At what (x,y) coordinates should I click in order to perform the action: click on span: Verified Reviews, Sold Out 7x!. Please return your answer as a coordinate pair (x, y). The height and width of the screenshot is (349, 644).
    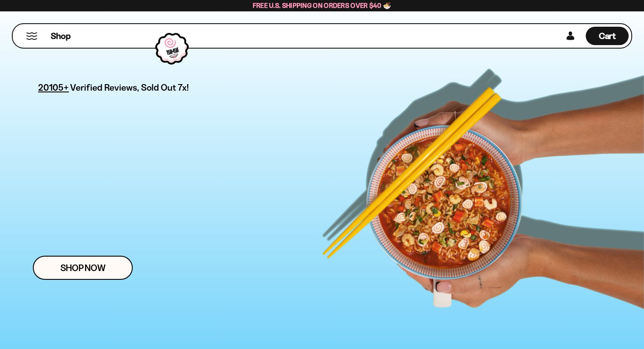
    Looking at the image, I should click on (129, 87).